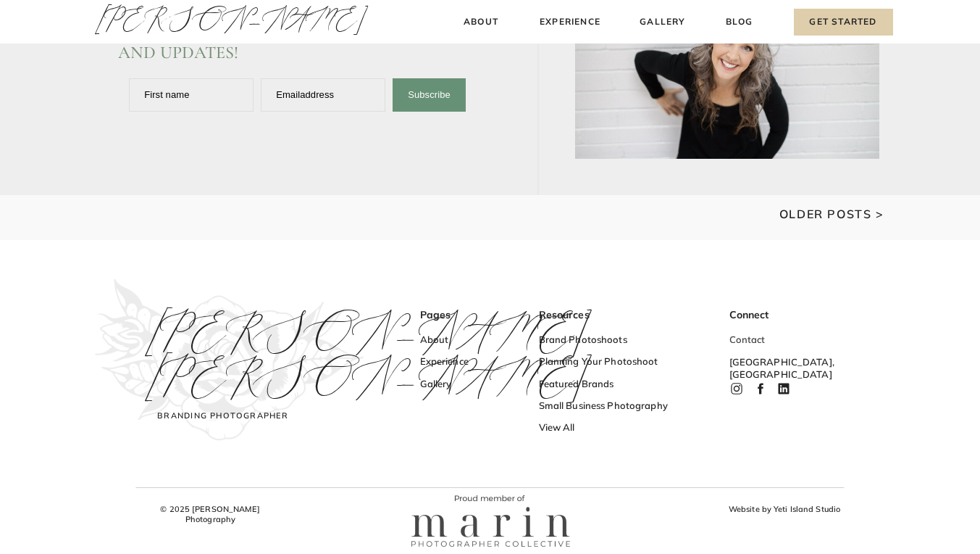 The width and height of the screenshot is (980, 554). Describe the element at coordinates (429, 95) in the screenshot. I see `span: Subscribe` at that location.